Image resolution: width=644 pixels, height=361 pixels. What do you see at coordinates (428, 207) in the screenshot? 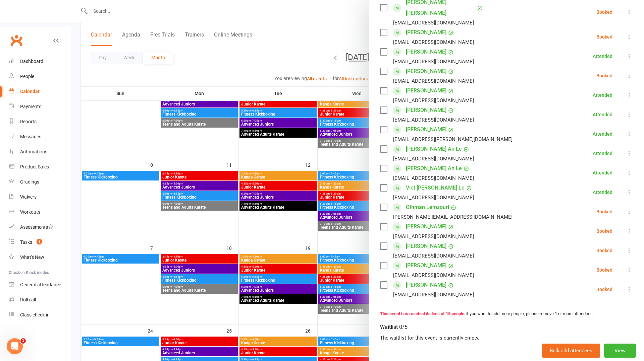
I see `a: Othman Lemzouri` at bounding box center [428, 207].